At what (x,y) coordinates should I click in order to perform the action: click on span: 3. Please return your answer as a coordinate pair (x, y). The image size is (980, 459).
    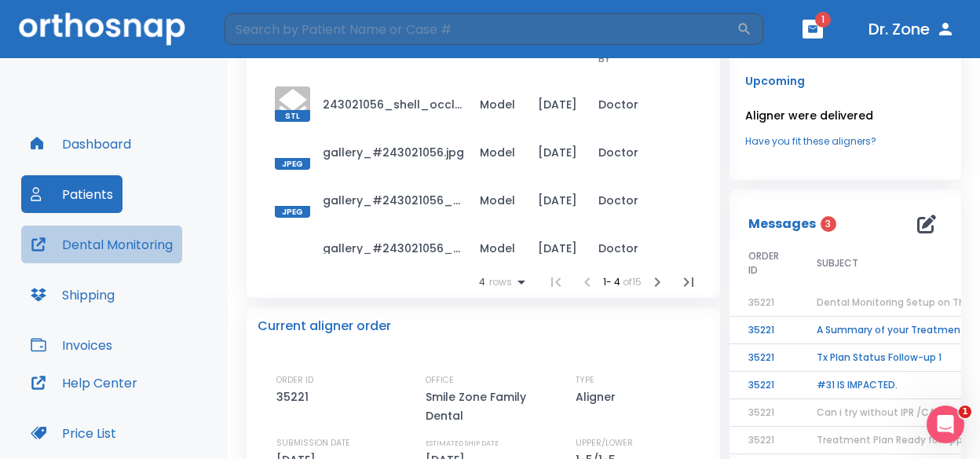
    Looking at the image, I should click on (828, 224).